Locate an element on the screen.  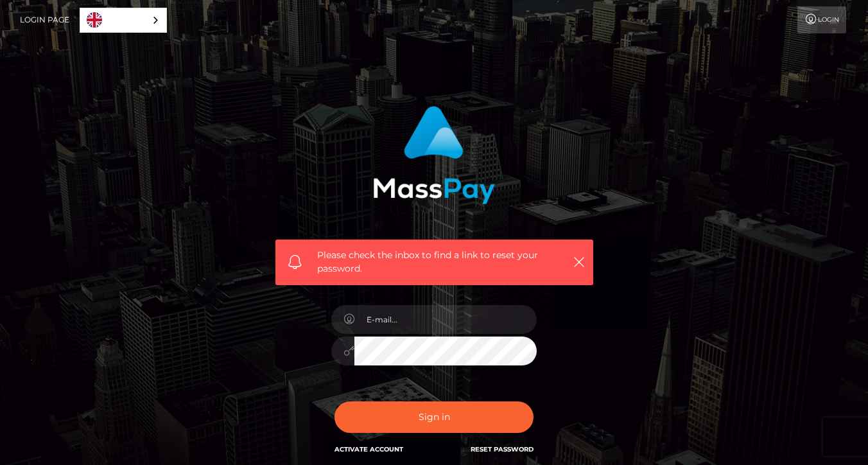
a: Reset Password is located at coordinates (502, 449).